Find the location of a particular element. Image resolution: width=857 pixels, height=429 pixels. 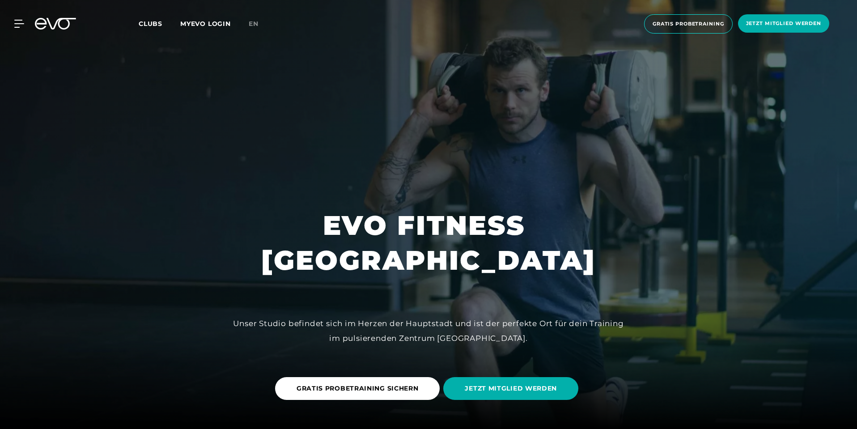

a: GRATIS PROBETRAINING SICHERN is located at coordinates (359, 388).